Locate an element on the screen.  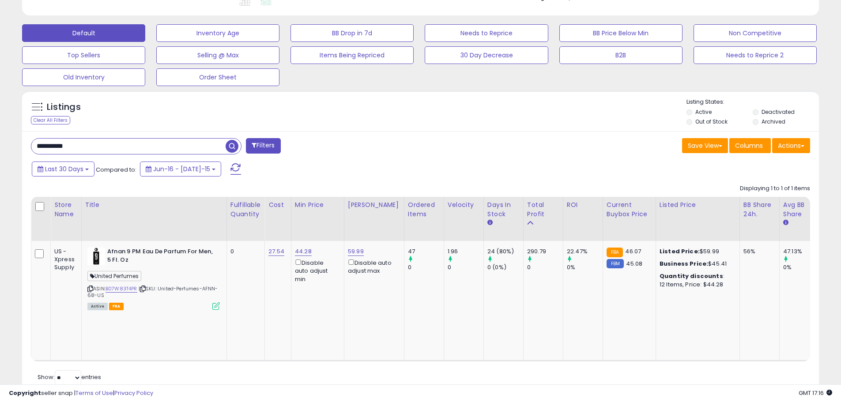
div: Days In Stock is located at coordinates (503, 210).